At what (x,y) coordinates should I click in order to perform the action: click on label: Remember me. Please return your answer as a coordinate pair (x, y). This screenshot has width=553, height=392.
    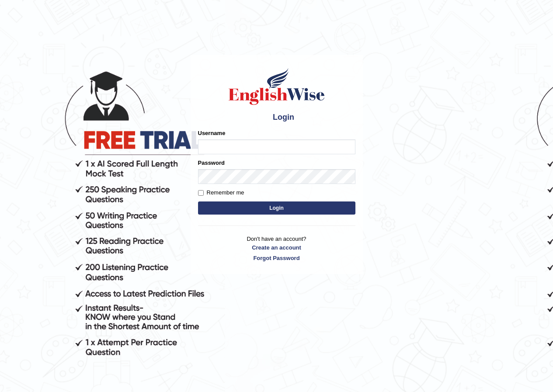
    Looking at the image, I should click on (221, 193).